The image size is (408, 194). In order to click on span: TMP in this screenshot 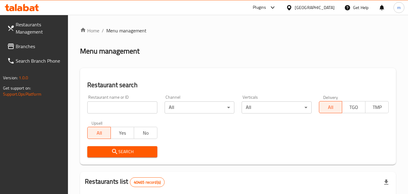, I will do `click(377, 107)`.